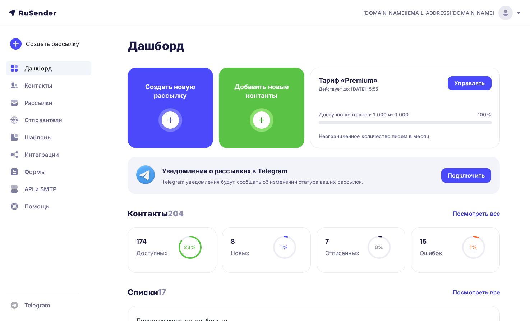  Describe the element at coordinates (49, 86) in the screenshot. I see `a: Контакты` at that location.